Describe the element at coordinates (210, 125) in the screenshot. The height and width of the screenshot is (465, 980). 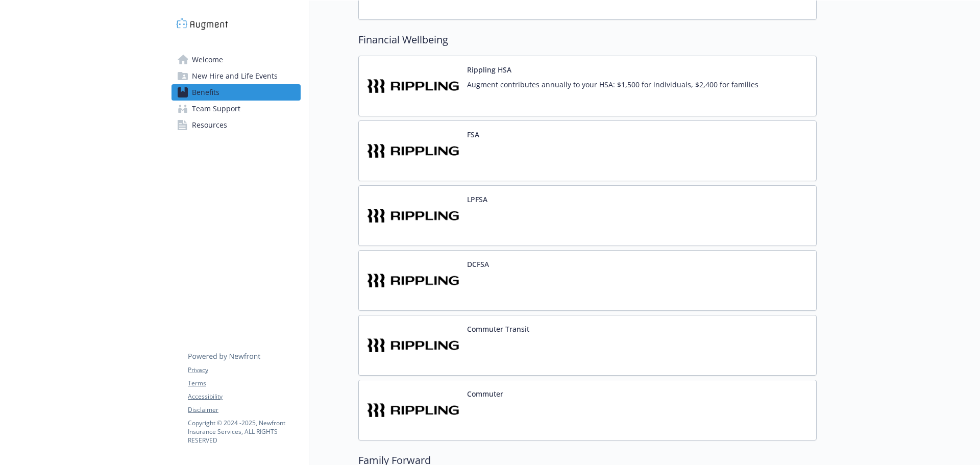
I see `span: Resources` at that location.